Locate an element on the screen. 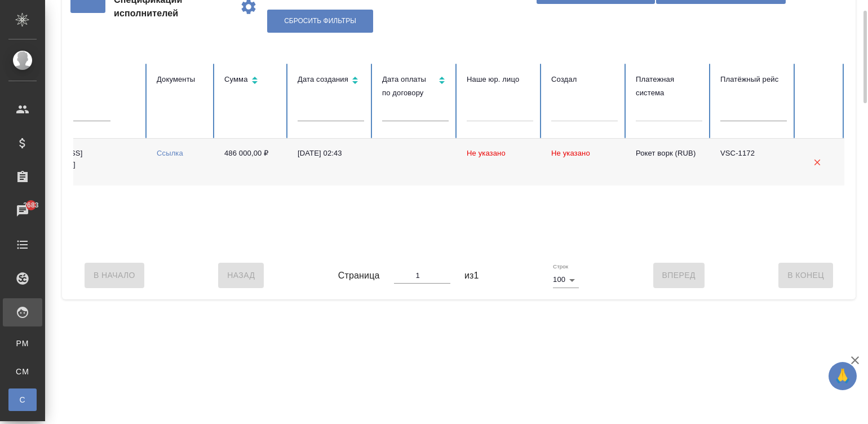 The image size is (868, 424). div: Наше юр. лицо is located at coordinates (500, 80).